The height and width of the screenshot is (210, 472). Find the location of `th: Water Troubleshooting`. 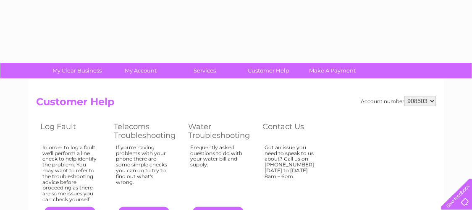

th: Water Troubleshooting is located at coordinates (221, 131).